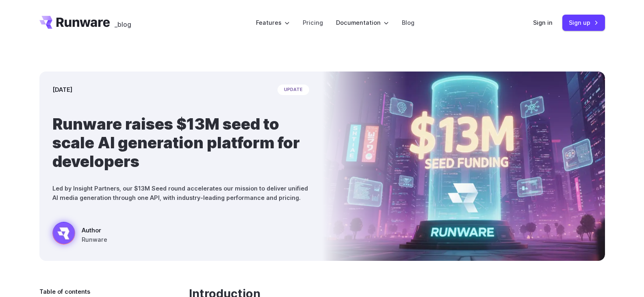 The height and width of the screenshot is (297, 644). What do you see at coordinates (65, 291) in the screenshot?
I see `span: Table of contents` at bounding box center [65, 291].